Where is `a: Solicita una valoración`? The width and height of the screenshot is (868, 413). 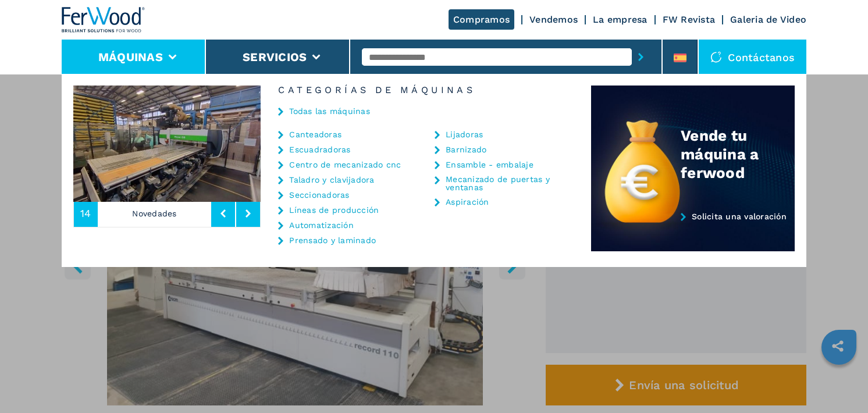 a: Solicita una valoración is located at coordinates (693, 232).